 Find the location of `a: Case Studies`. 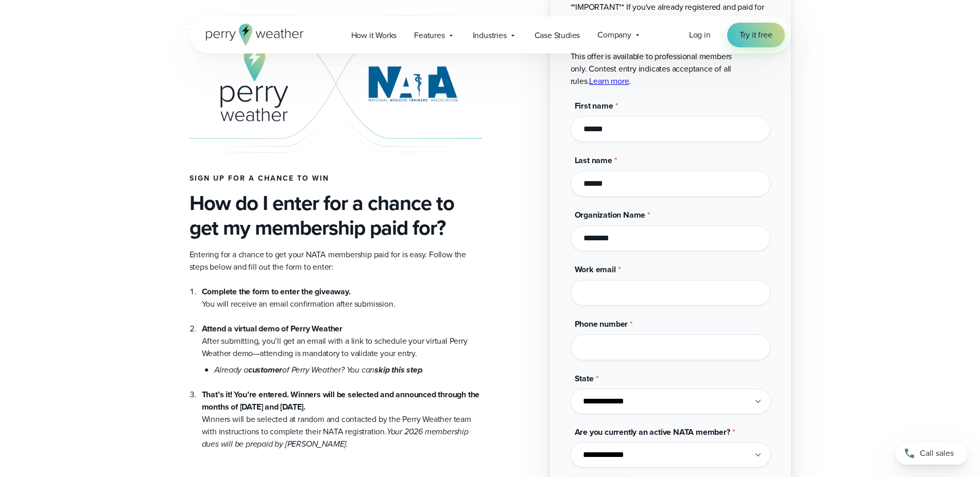

a: Case Studies is located at coordinates (557, 35).